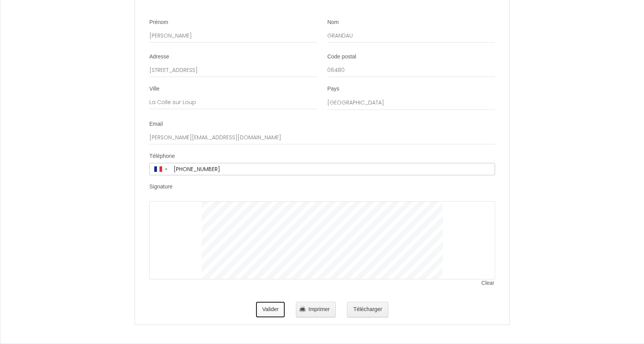 The width and height of the screenshot is (644, 344). Describe the element at coordinates (155, 89) in the screenshot. I see `label: Ville` at that location.